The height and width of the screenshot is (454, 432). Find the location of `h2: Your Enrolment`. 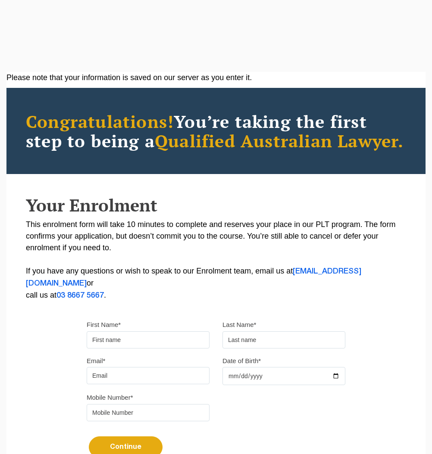

h2: Your Enrolment is located at coordinates (216, 205).